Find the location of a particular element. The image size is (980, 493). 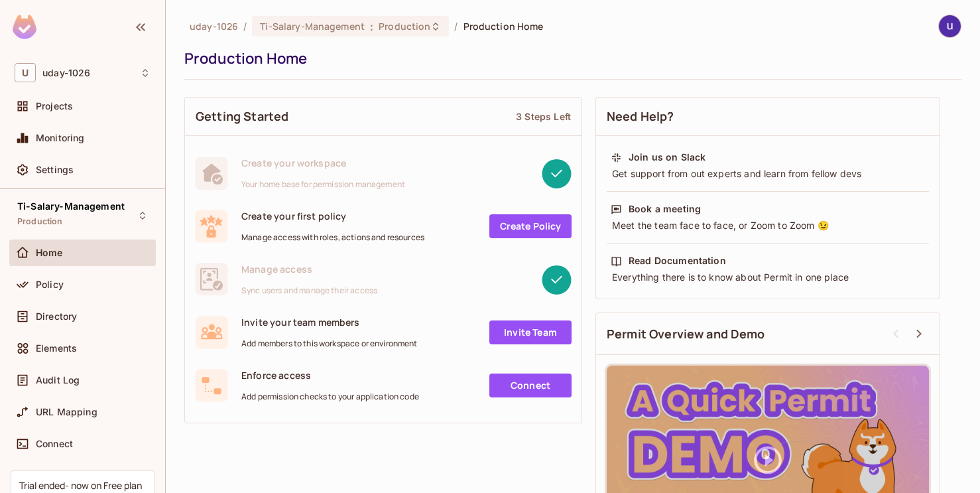

span: Need Help? is located at coordinates (641, 116).